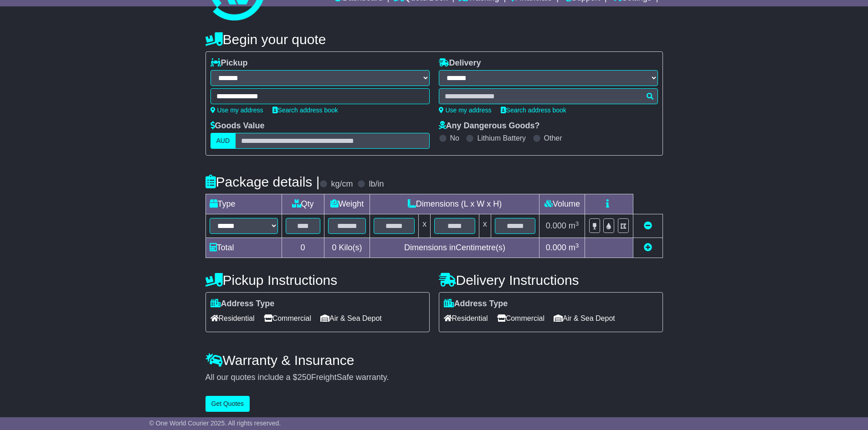 The image size is (868, 430). I want to click on label: Pickup, so click(230, 64).